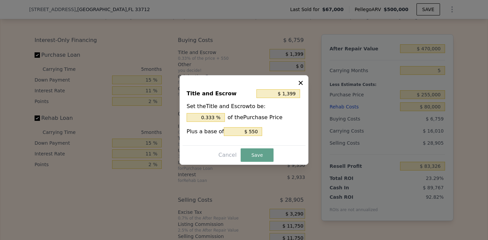 This screenshot has width=488, height=240. What do you see at coordinates (220, 94) in the screenshot?
I see `div: Title and Escrow` at bounding box center [220, 94].